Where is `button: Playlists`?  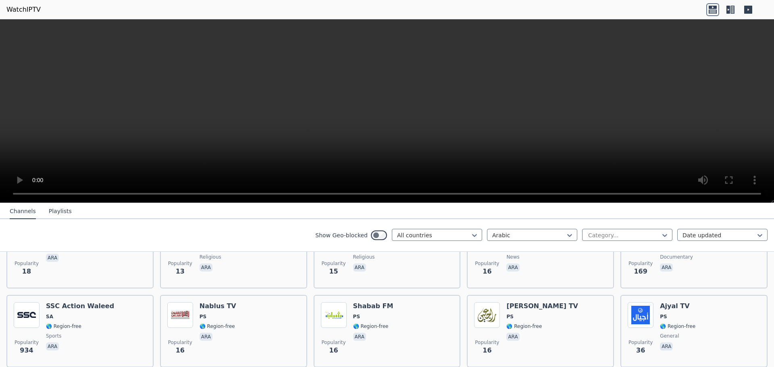 button: Playlists is located at coordinates (60, 212).